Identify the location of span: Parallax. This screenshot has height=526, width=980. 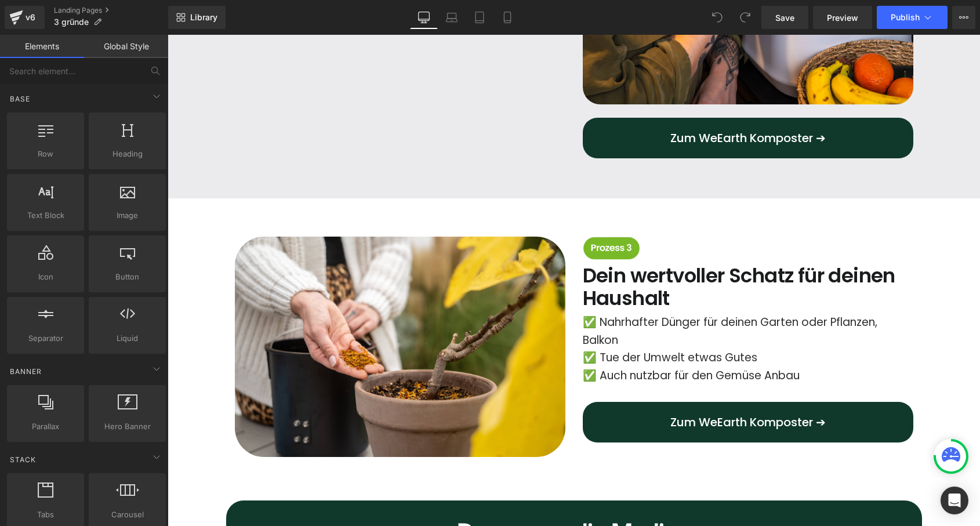
(46, 426).